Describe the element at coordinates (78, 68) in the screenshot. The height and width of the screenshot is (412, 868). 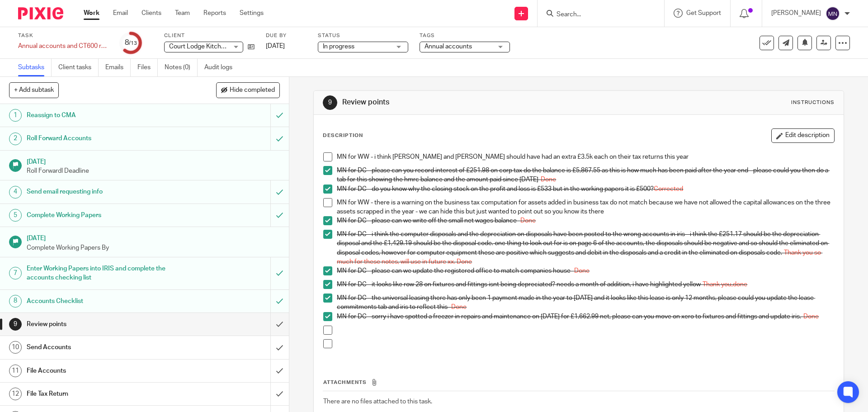
I see `a: Client tasks` at that location.